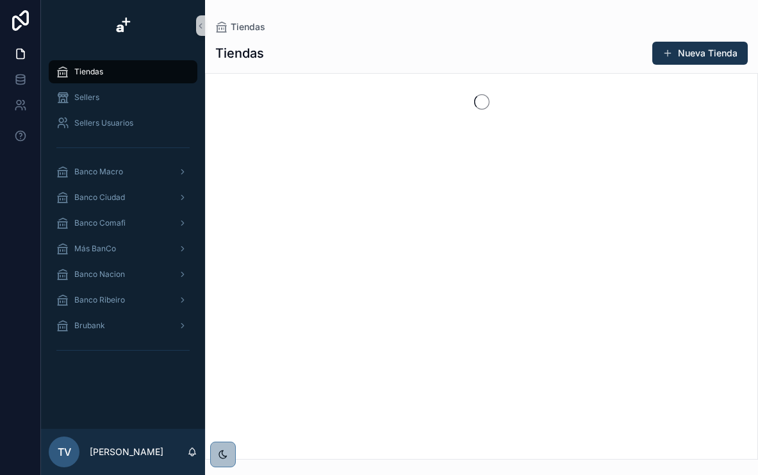  Describe the element at coordinates (123, 214) in the screenshot. I see `div: scrollable content` at that location.